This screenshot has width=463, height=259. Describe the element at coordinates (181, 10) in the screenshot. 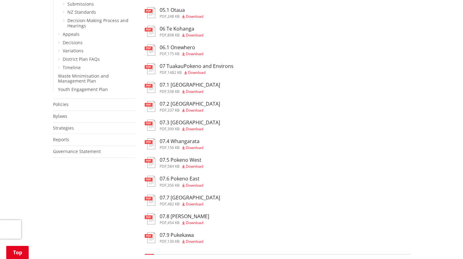

I see `h3: 05.1 Otaua` at that location.